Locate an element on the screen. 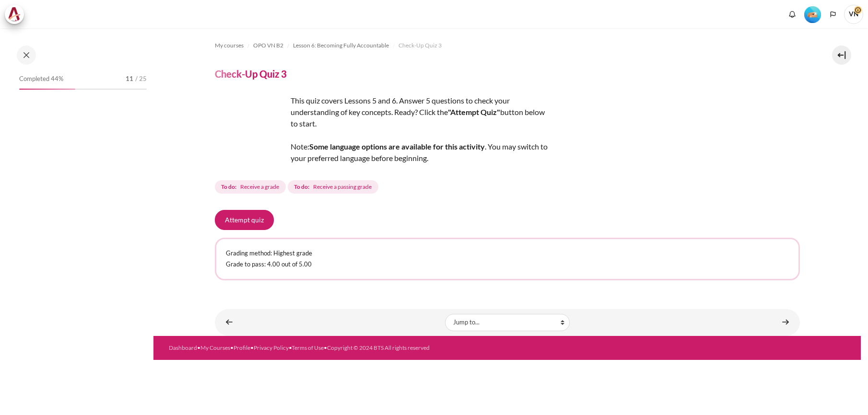 The height and width of the screenshot is (415, 868). img: df is located at coordinates (251, 131).